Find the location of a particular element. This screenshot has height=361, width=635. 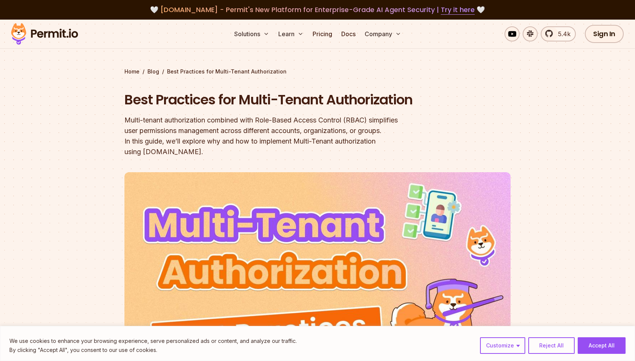

a: Pricing is located at coordinates (322, 34).